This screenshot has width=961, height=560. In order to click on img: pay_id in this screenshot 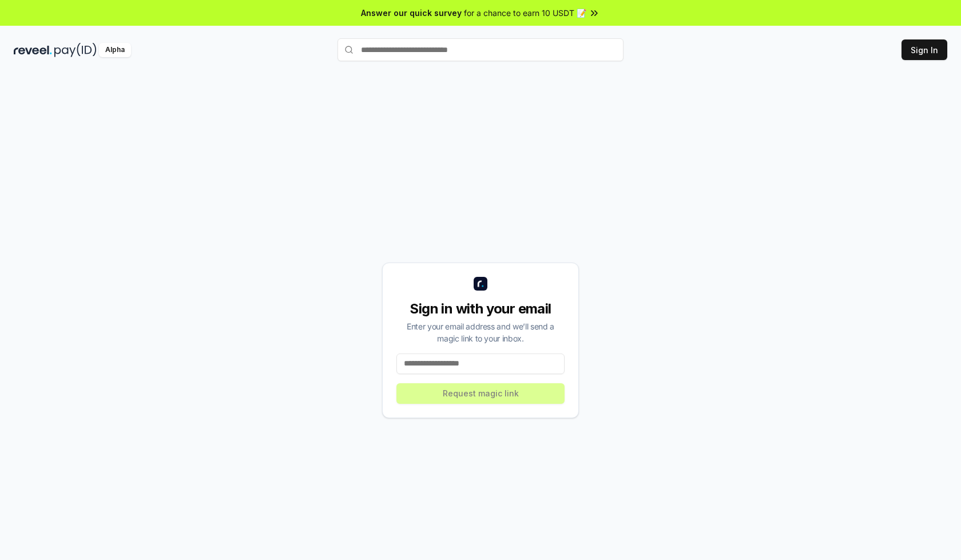, I will do `click(76, 50)`.